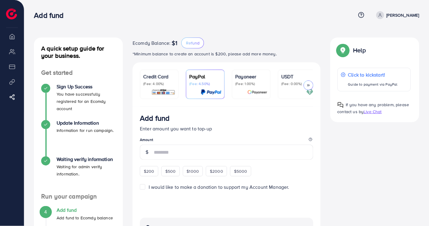 The image size is (429, 226). I want to click on span: $500, so click(171, 172).